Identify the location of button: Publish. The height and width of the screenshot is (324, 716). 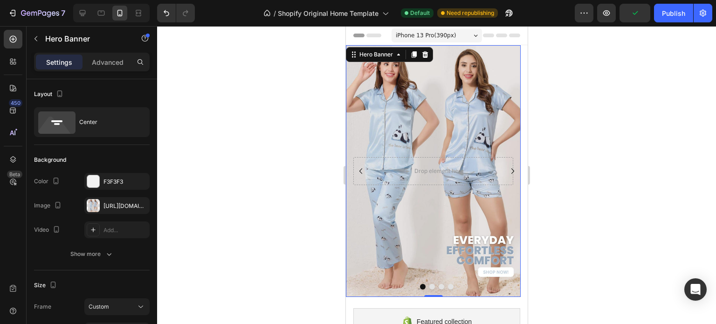
(674, 13).